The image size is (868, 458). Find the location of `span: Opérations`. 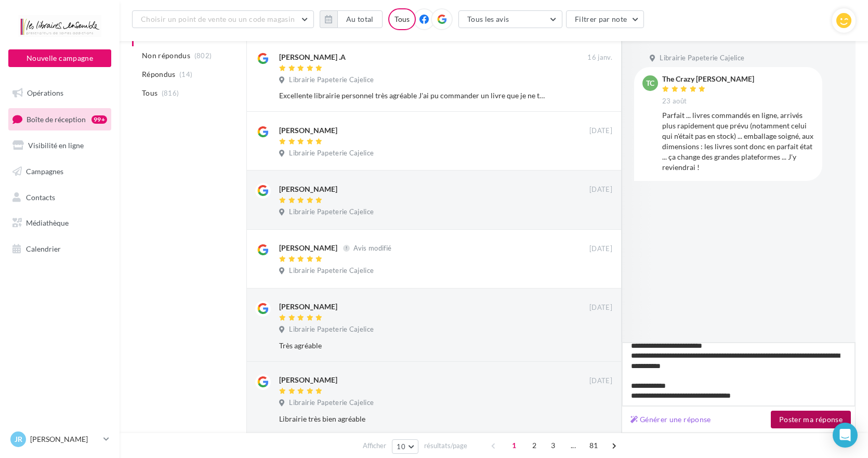

span: Opérations is located at coordinates (45, 93).